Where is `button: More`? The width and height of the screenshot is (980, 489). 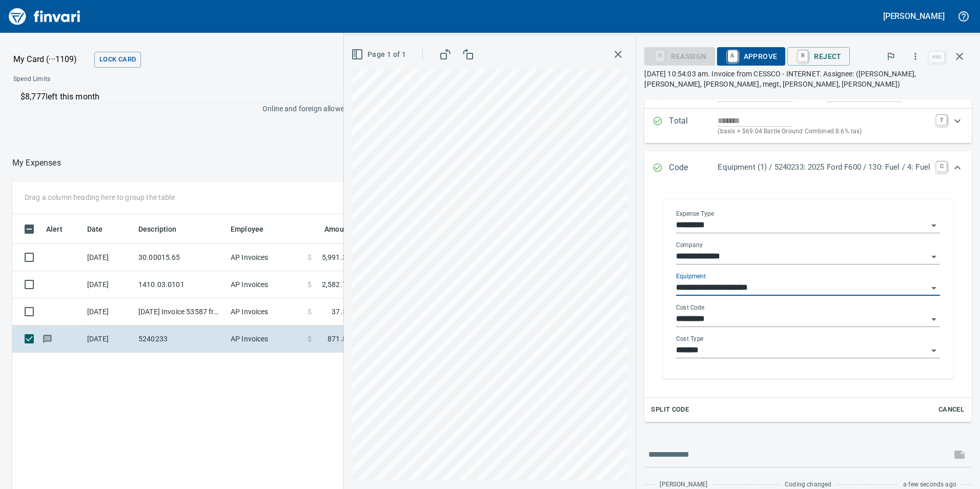 button: More is located at coordinates (915, 56).